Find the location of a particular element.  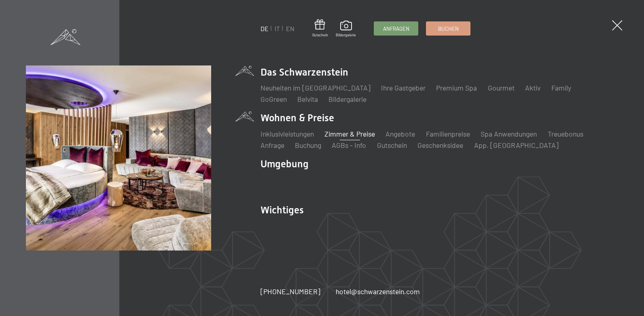

a: Premium Spa is located at coordinates (456, 88).